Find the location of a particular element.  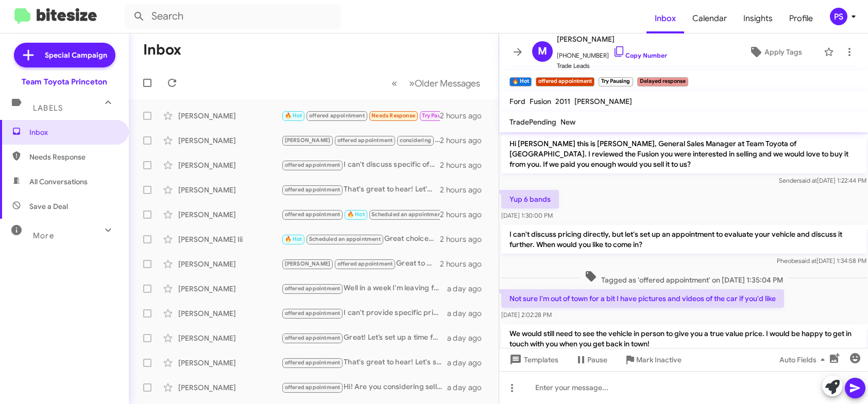

a: Calendar is located at coordinates (709, 19).